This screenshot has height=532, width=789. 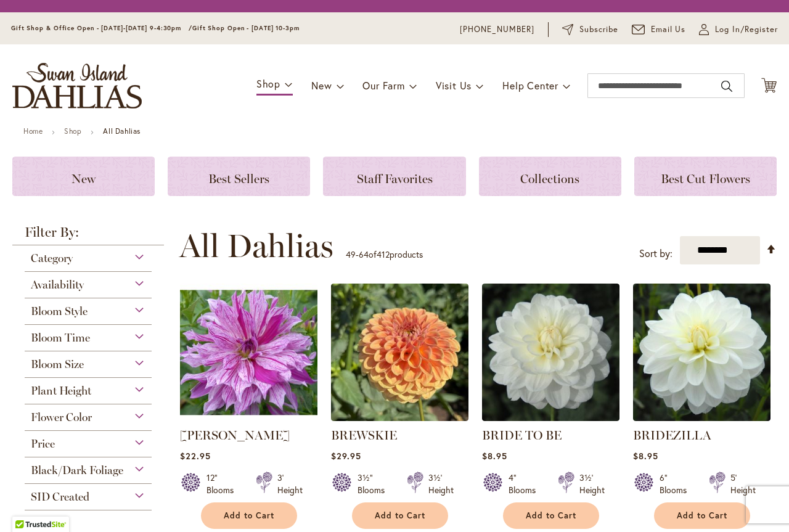 What do you see at coordinates (61, 418) in the screenshot?
I see `span: Flower Color` at bounding box center [61, 418].